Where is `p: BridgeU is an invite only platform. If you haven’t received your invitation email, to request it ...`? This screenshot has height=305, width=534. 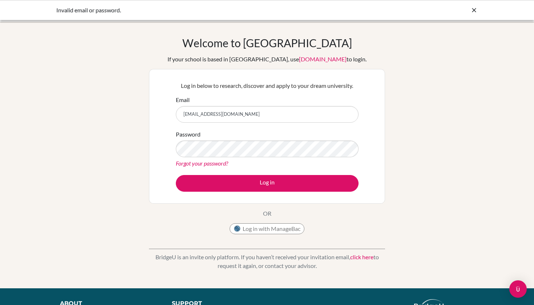 p: BridgeU is an invite only platform. If you haven’t received your invitation email, to request it ... is located at coordinates (267, 261).